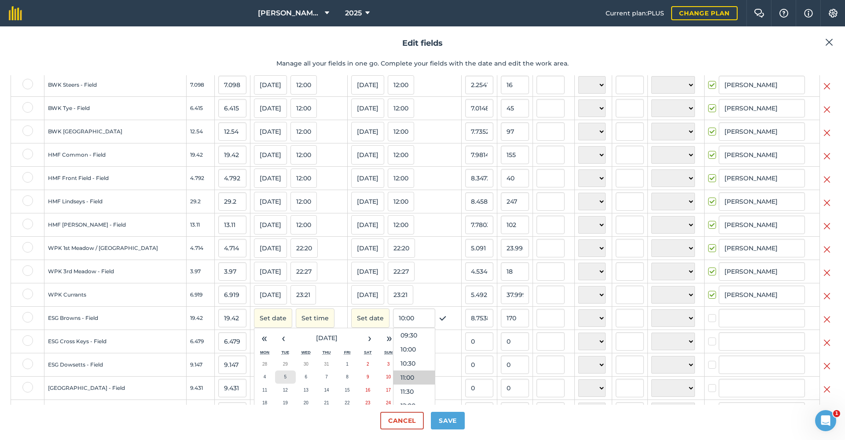 The width and height of the screenshot is (845, 440). What do you see at coordinates (347, 390) in the screenshot?
I see `button: August 15, 2025` at bounding box center [347, 390].